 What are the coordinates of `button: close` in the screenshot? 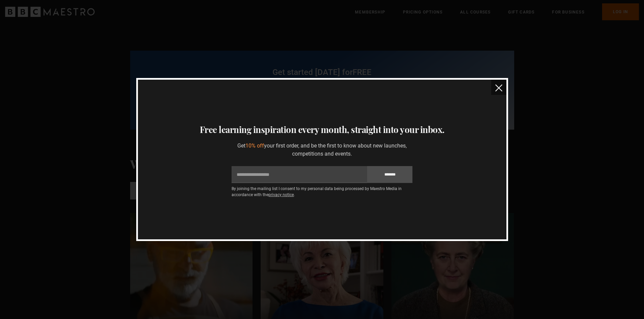 It's located at (499, 87).